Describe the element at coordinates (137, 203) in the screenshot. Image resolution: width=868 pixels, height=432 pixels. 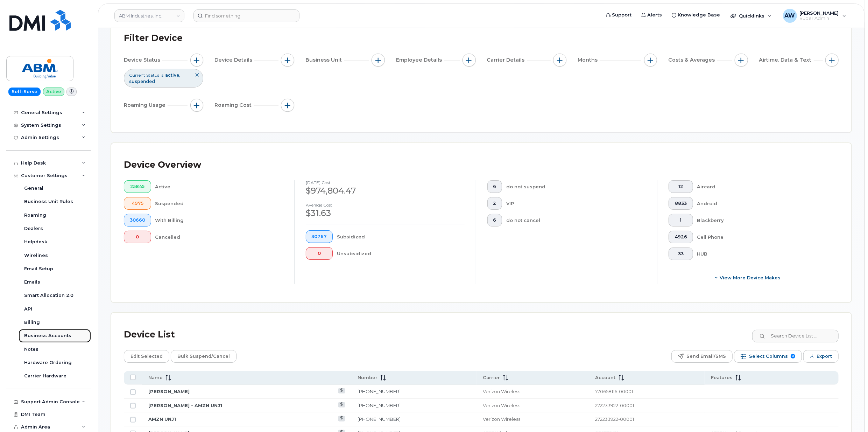
I see `button: 4975` at that location.